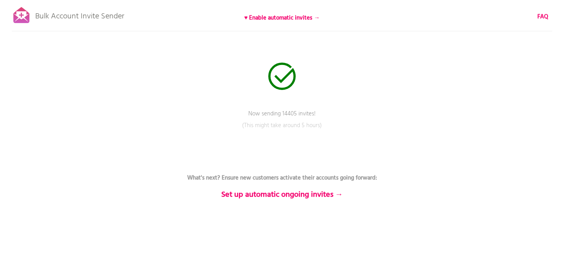 The width and height of the screenshot is (564, 266). What do you see at coordinates (282, 18) in the screenshot?
I see `b: ♥ Enable automatic invites →` at bounding box center [282, 18].